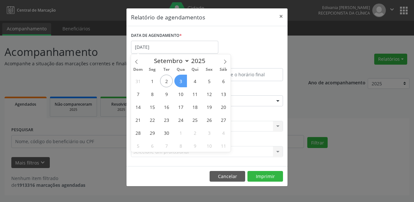 The image size is (414, 202). I want to click on span: Setembro 21, 2025, so click(138, 120).